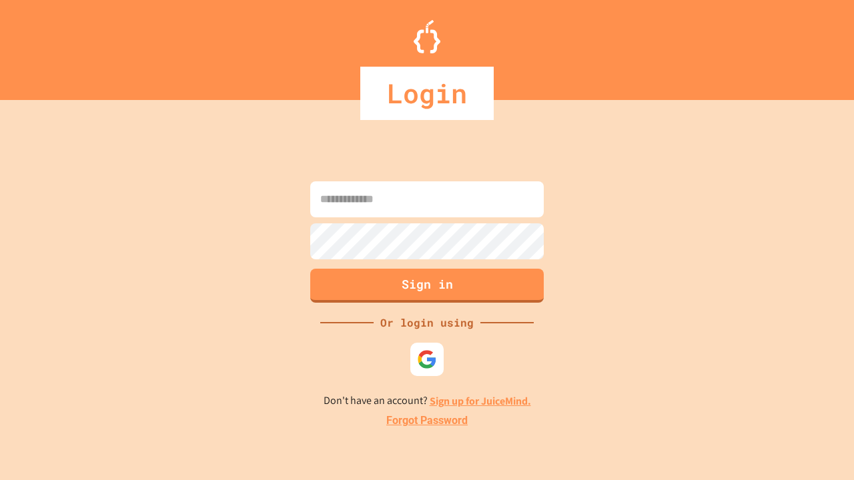  I want to click on a: Forgot Password, so click(427, 421).